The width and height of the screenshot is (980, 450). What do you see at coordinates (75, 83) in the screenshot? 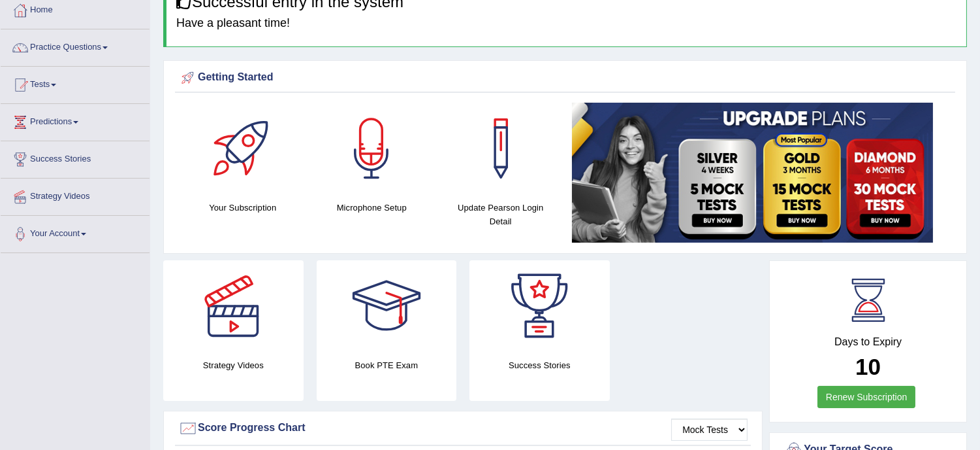
I see `a: Tests` at bounding box center [75, 83].